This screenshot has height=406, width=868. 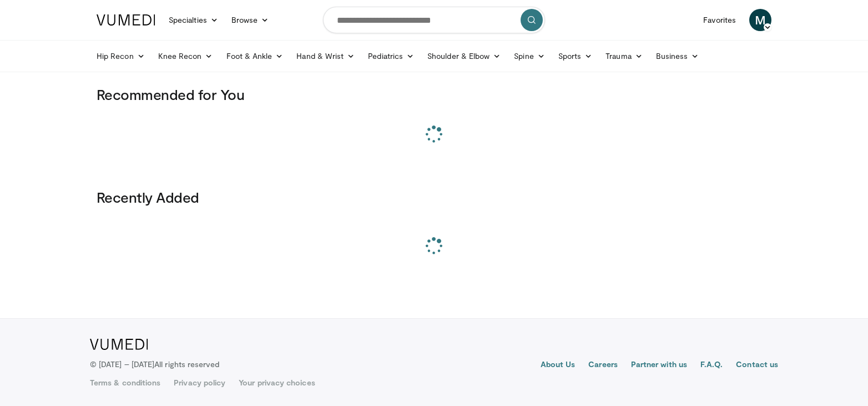 I want to click on a: About Us, so click(x=558, y=365).